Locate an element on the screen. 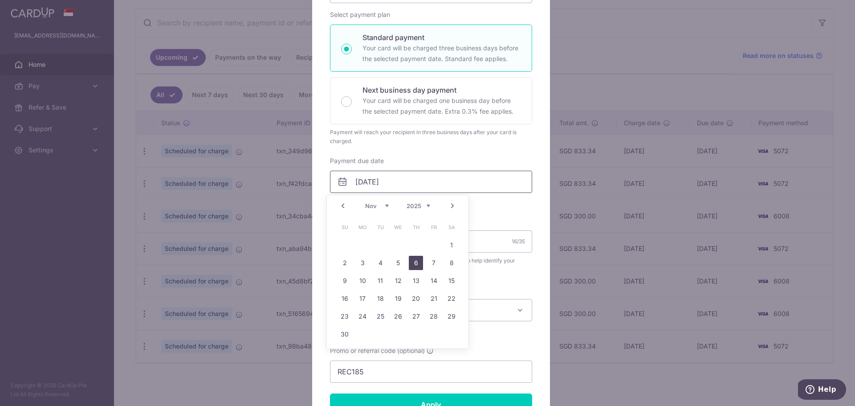 Image resolution: width=855 pixels, height=406 pixels. span: Saturday is located at coordinates (451, 227).